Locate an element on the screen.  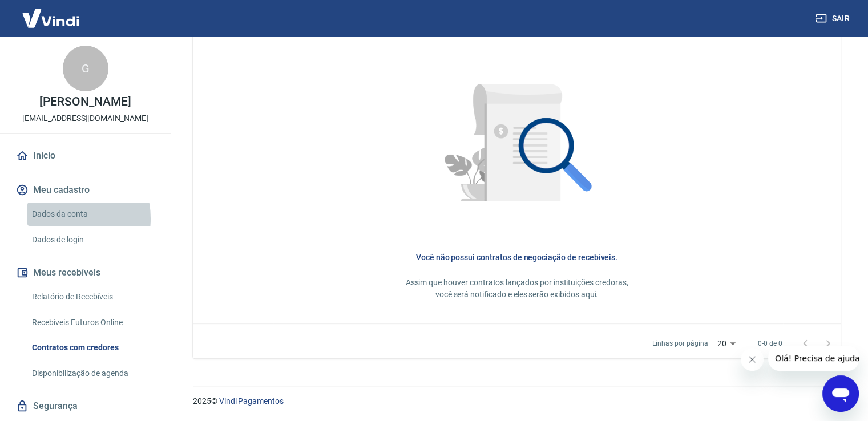
button: Sair is located at coordinates (834, 18).